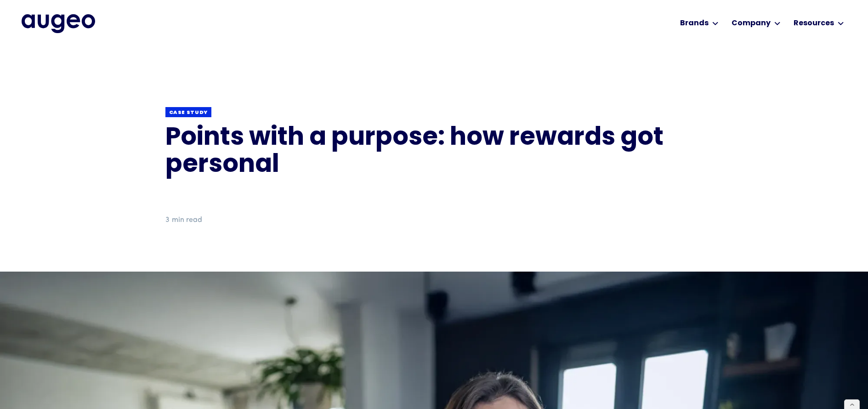  Describe the element at coordinates (58, 24) in the screenshot. I see `a: home` at that location.